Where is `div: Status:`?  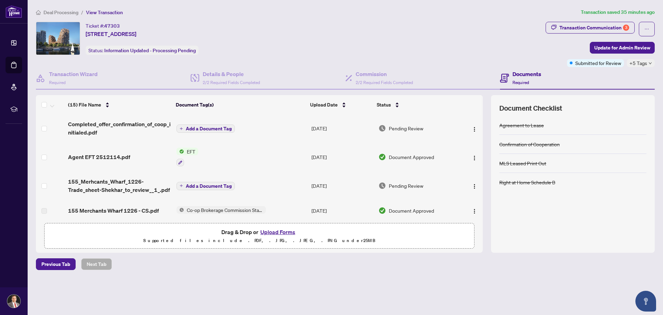 div: Status: is located at coordinates (142, 50).